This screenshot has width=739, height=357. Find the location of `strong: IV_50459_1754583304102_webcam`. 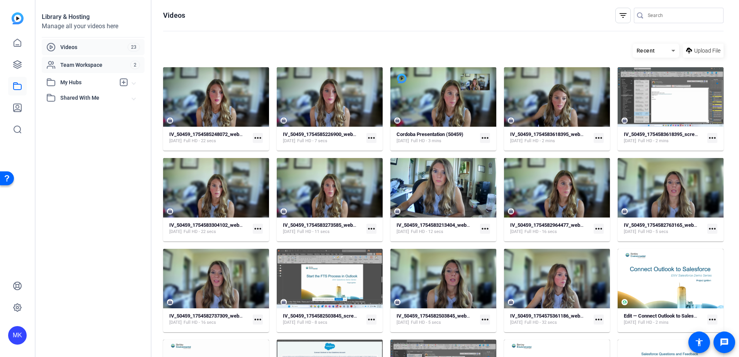

strong: IV_50459_1754583304102_webcam is located at coordinates (209, 225).